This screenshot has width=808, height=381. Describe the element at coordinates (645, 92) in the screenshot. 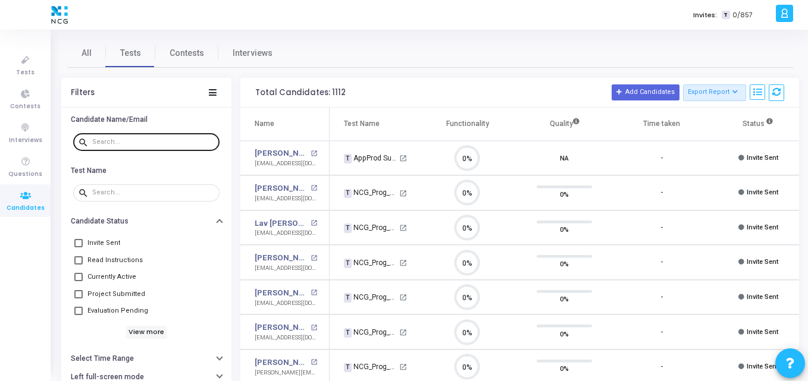

I see `button: Add Candidates` at that location.